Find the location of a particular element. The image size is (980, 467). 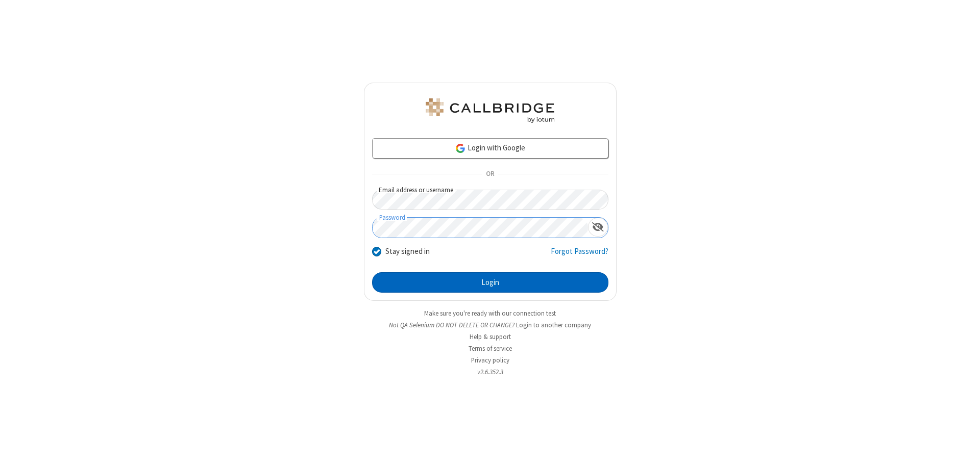

input: Email address or username is located at coordinates (490, 200).